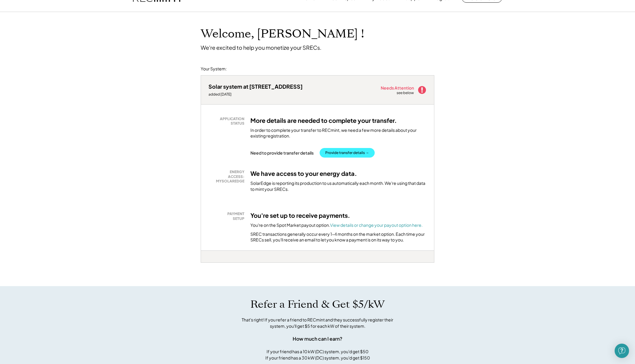  I want to click on div: Open Intercom Messenger, so click(622, 351).